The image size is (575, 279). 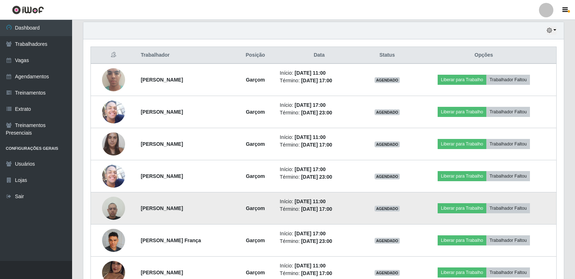 What do you see at coordinates (186, 55) in the screenshot?
I see `th: Trabalhador` at bounding box center [186, 55].